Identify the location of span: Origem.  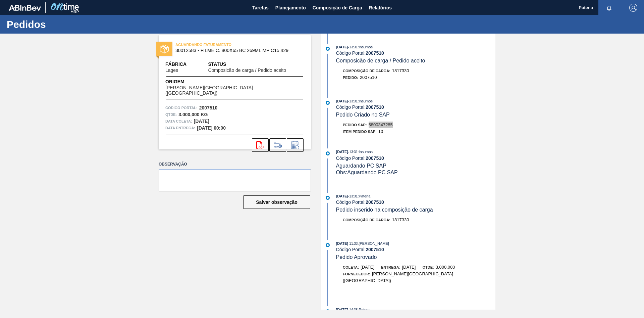
(235, 81).